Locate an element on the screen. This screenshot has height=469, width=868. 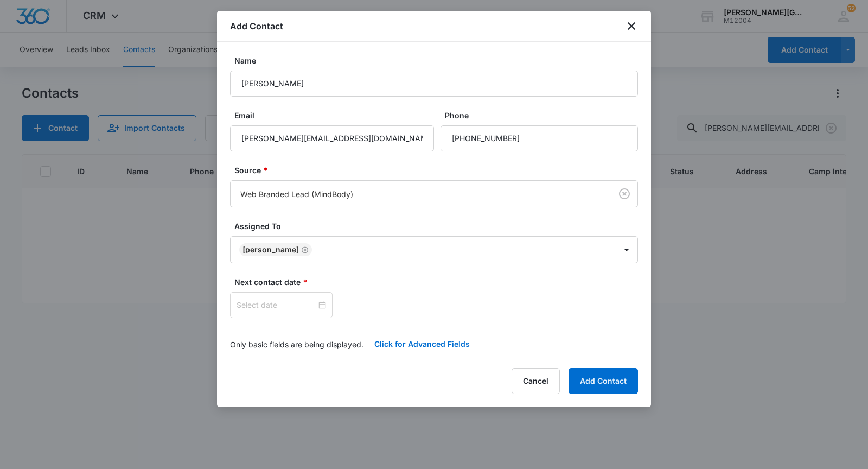
label: Source is located at coordinates (439, 170).